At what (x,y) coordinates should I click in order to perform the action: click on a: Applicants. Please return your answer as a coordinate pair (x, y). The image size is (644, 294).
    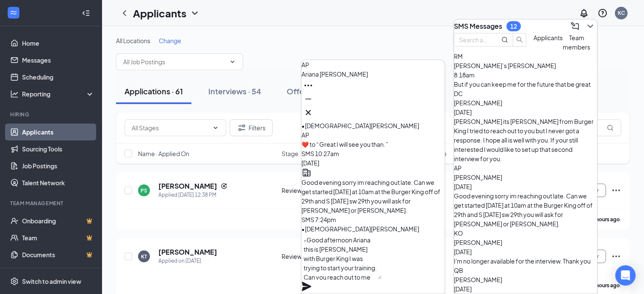
    Looking at the image, I should click on (58, 132).